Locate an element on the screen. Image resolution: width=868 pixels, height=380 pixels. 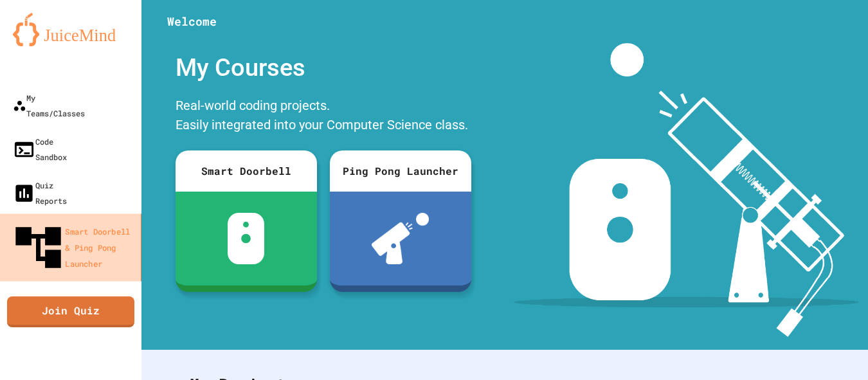
div: Ping Pong Launcher is located at coordinates (401, 171).